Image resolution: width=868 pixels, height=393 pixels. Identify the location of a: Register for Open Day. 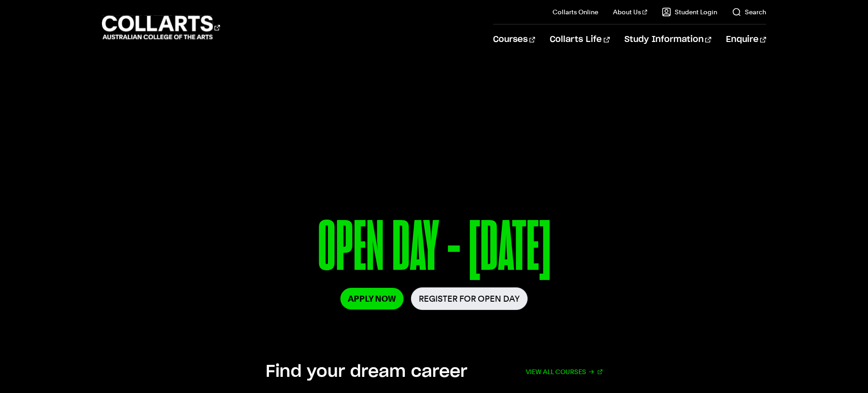
(469, 299).